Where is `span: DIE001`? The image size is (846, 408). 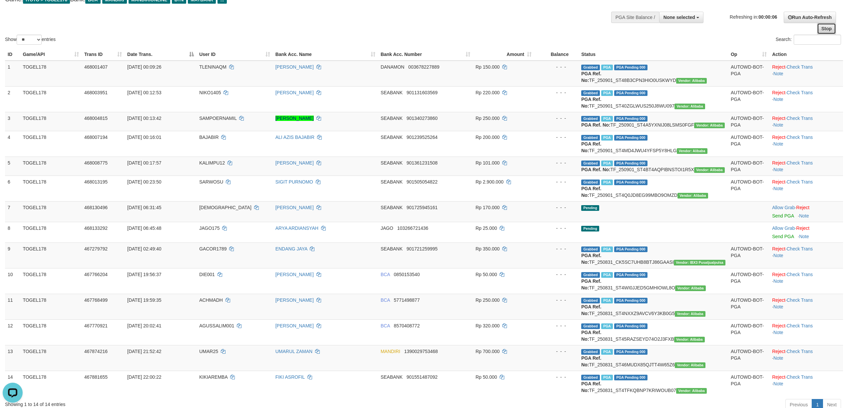
span: DIE001 is located at coordinates (207, 275).